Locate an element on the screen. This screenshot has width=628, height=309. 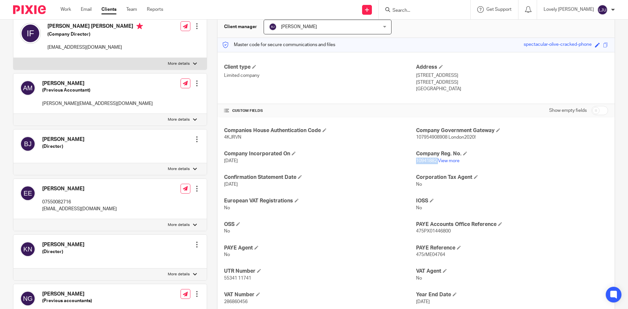
h4: European VAT Registrations is located at coordinates (320, 201).